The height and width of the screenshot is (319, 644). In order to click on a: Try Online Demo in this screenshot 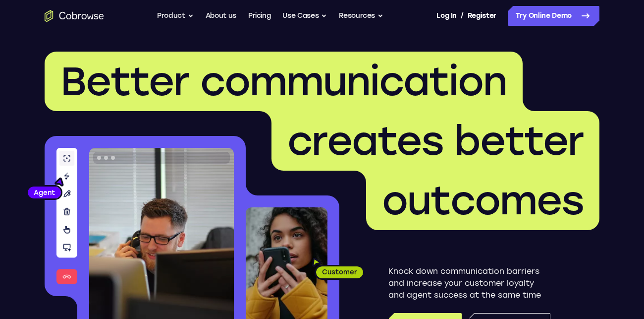, I will do `click(553, 16)`.